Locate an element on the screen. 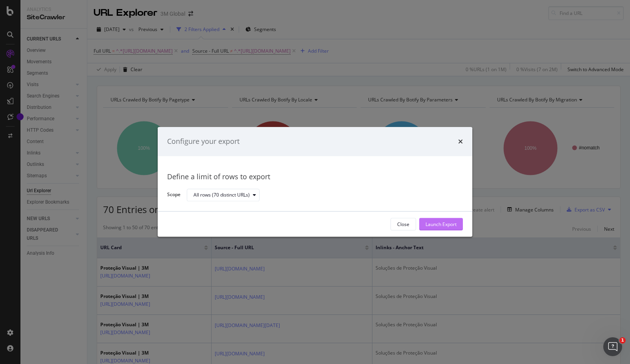 The image size is (630, 364). button: All rows (70 distinct URLs) is located at coordinates (223, 195).